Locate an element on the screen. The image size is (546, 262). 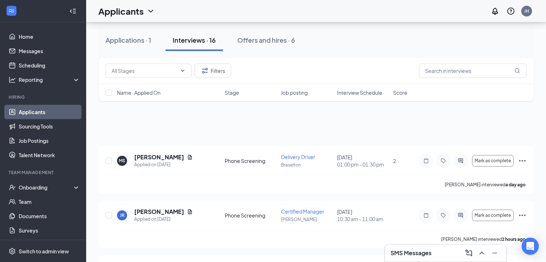
svg: Collapse is located at coordinates (73, 11).